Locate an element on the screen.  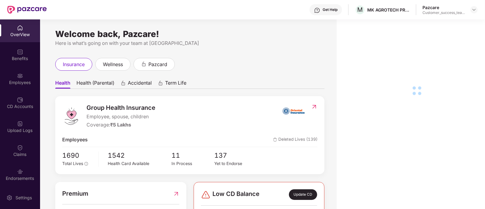
span: Premium is located at coordinates (75, 193).